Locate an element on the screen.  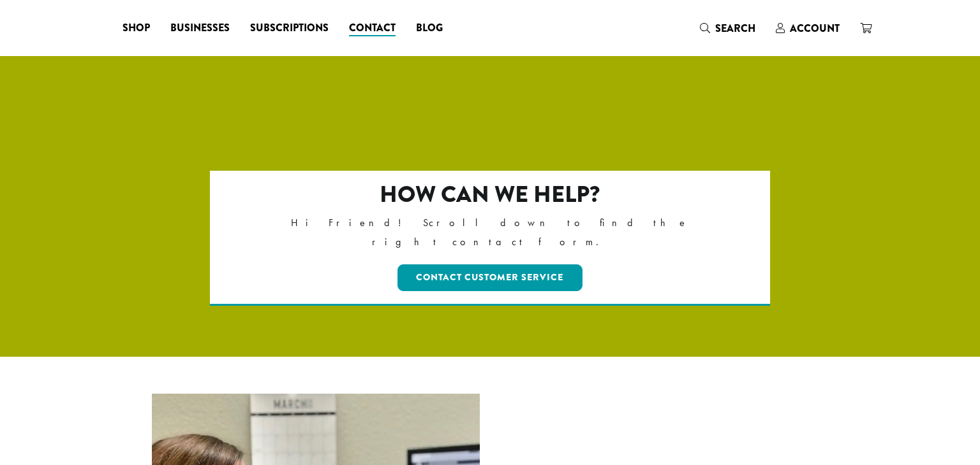
a: Contact is located at coordinates (372, 28).